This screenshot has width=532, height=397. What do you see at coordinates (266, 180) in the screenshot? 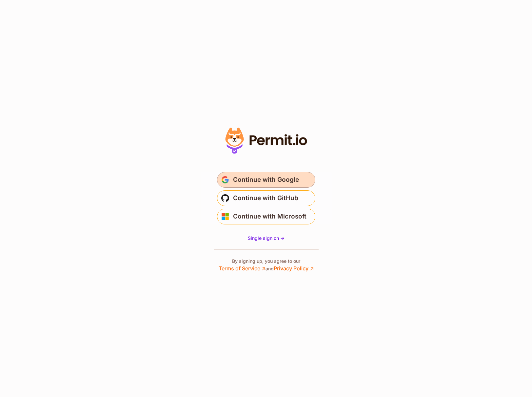
I see `button: Continue with Google` at bounding box center [266, 180].